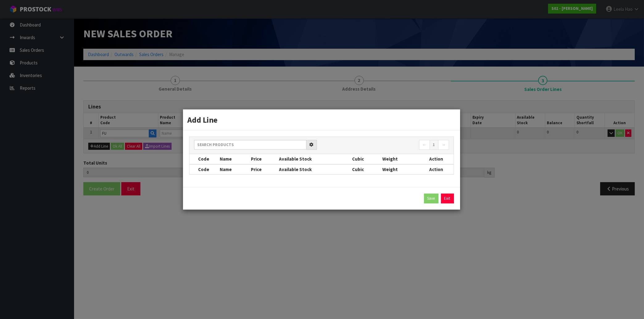 This screenshot has width=644, height=319. What do you see at coordinates (388, 145) in the screenshot?
I see `nav: Page navigation` at bounding box center [388, 145].